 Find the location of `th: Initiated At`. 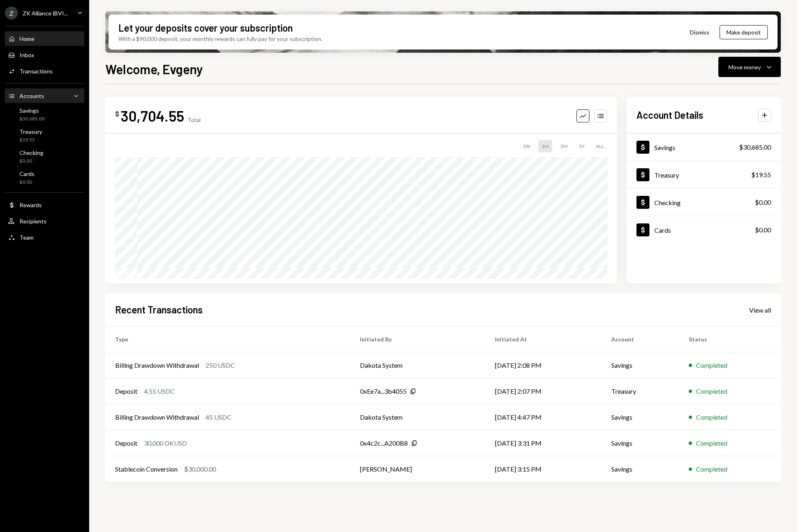

th: Initiated At is located at coordinates (544, 339).